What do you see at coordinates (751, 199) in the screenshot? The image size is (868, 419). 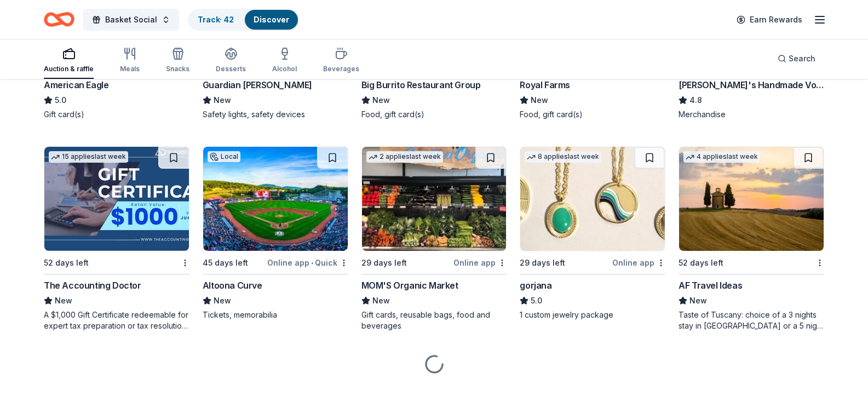 I see `img: Image for AF Travel Ideas` at bounding box center [751, 199].